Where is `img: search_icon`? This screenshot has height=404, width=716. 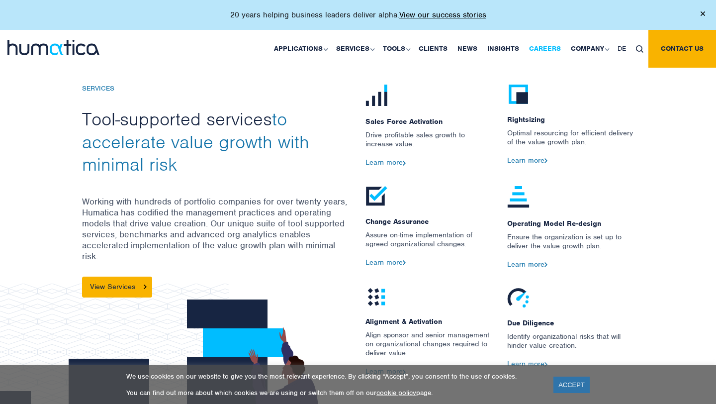
img: search_icon is located at coordinates (640, 49).